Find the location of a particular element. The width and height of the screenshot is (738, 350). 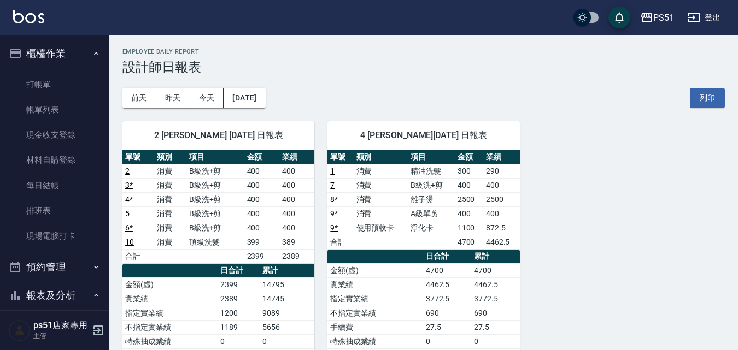

button: save is located at coordinates (619, 17).